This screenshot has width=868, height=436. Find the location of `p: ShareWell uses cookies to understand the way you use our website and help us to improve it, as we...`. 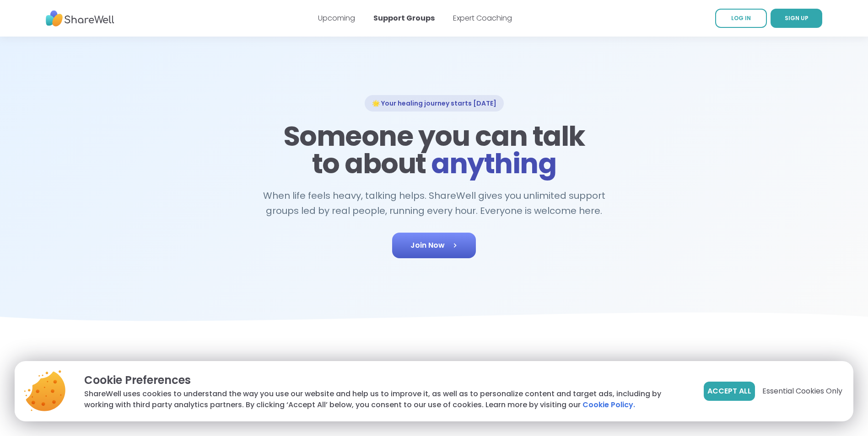

p: ShareWell uses cookies to understand the way you use our website and help us to improve it, as we... is located at coordinates (386, 399).